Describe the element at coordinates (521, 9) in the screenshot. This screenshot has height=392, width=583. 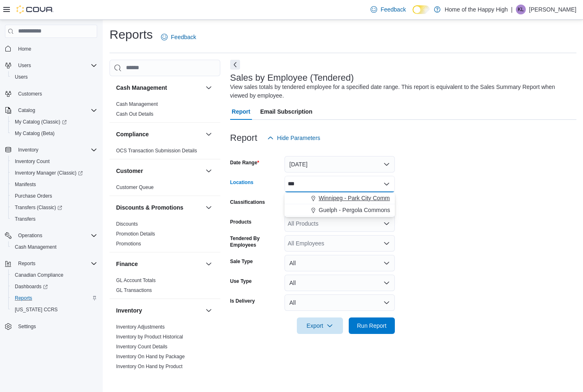
I see `span: KL` at that location.